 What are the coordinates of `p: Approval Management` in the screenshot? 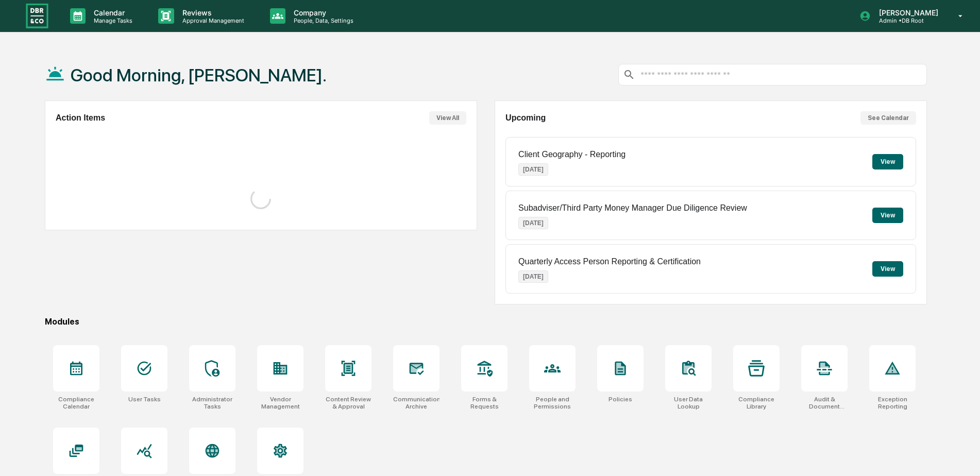 It's located at (212, 20).